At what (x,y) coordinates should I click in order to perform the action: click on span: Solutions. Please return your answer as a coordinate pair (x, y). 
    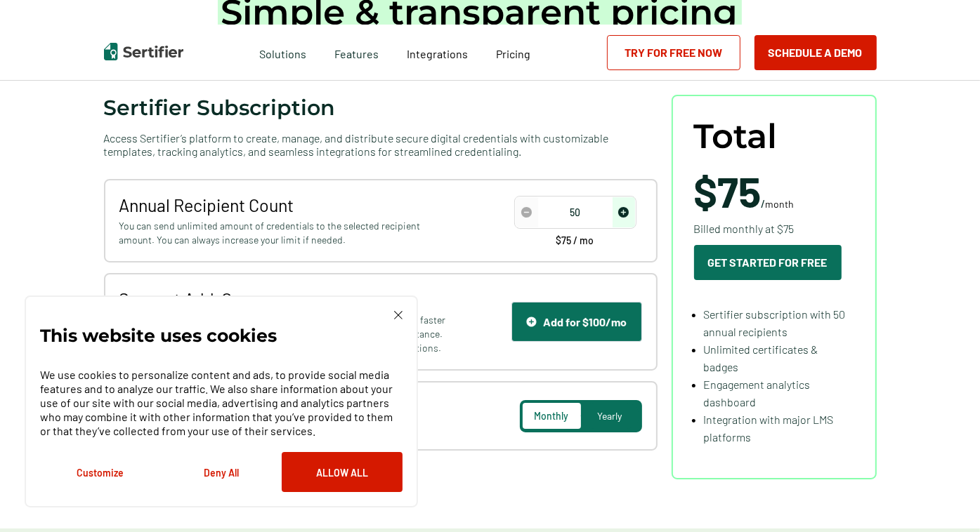
    Looking at the image, I should click on (283, 52).